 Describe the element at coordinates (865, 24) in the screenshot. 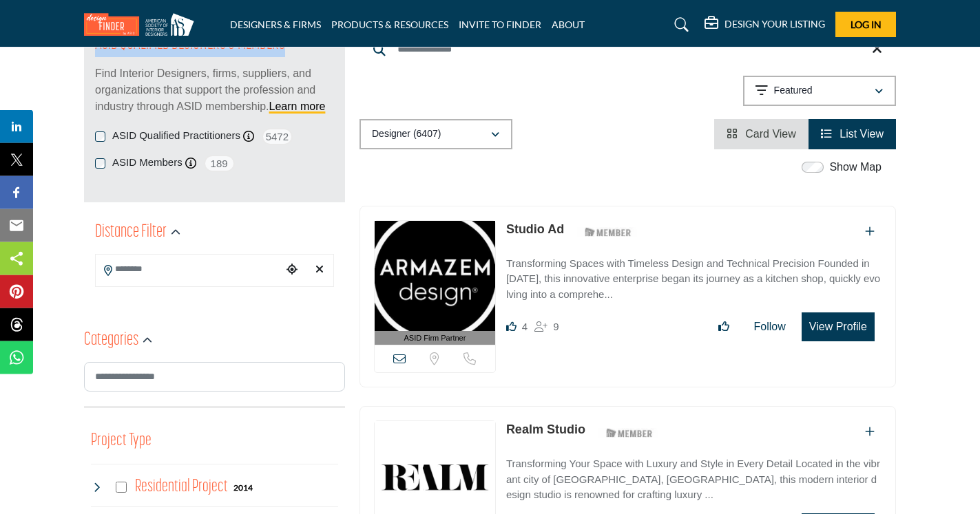

I see `button: Log In` at that location.